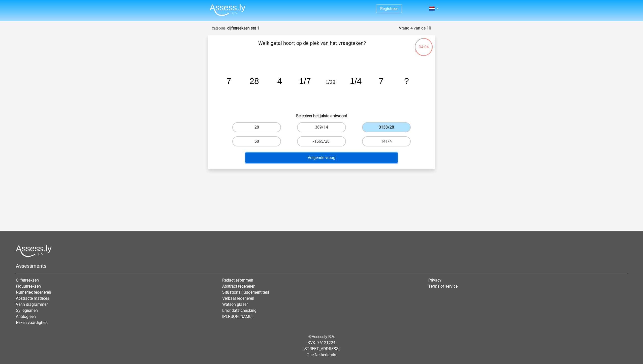 The height and width of the screenshot is (364, 643). I want to click on small: Categorie:, so click(219, 28).